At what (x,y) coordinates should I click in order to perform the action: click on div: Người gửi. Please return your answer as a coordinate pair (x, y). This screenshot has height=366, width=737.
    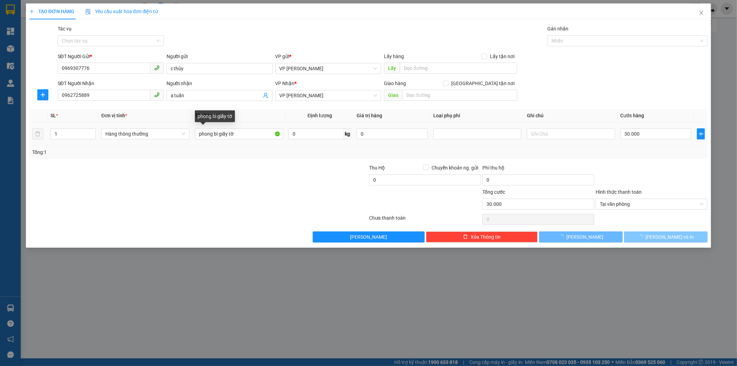
    Looking at the image, I should click on (219, 56).